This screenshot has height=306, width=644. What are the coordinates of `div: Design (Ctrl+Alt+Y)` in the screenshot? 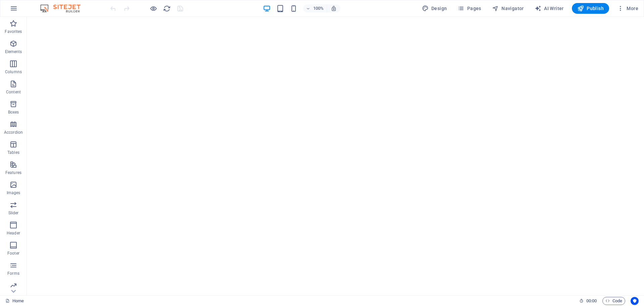 It's located at (435, 8).